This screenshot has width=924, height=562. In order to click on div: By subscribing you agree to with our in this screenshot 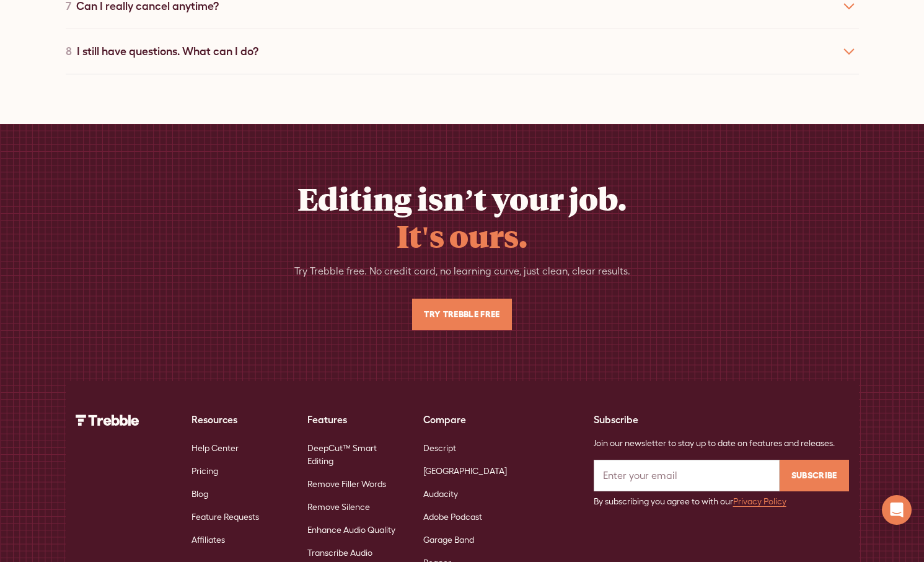, I will do `click(722, 501)`.